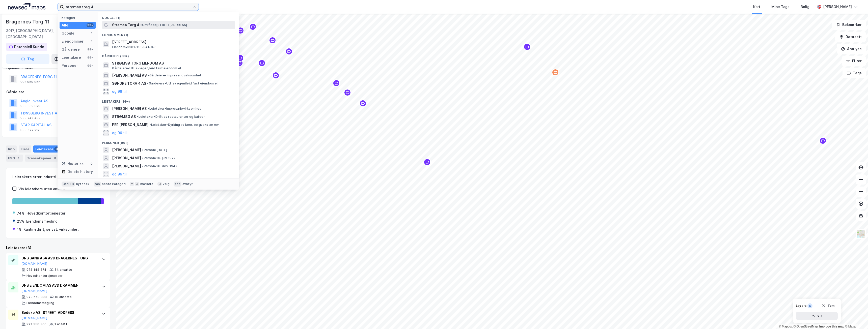 This screenshot has width=868, height=329. I want to click on div: 6, so click(810, 306).